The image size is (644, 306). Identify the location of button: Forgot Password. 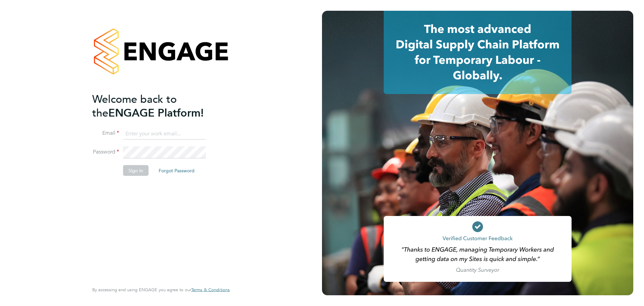
(177, 171).